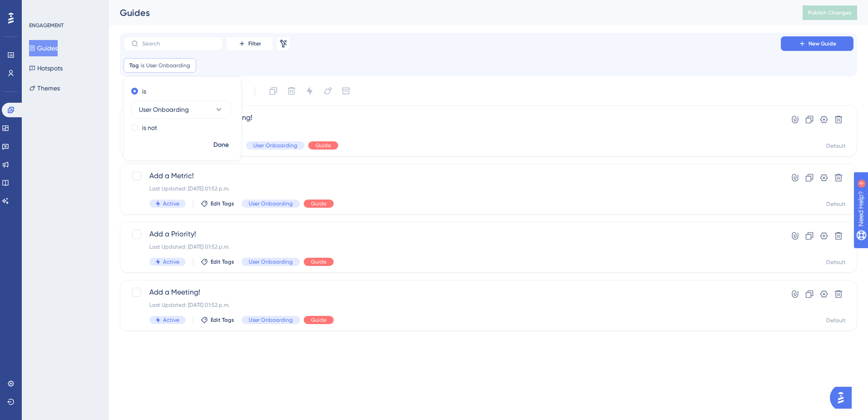 The height and width of the screenshot is (420, 868). Describe the element at coordinates (452, 176) in the screenshot. I see `span: Add a Metric!` at that location.